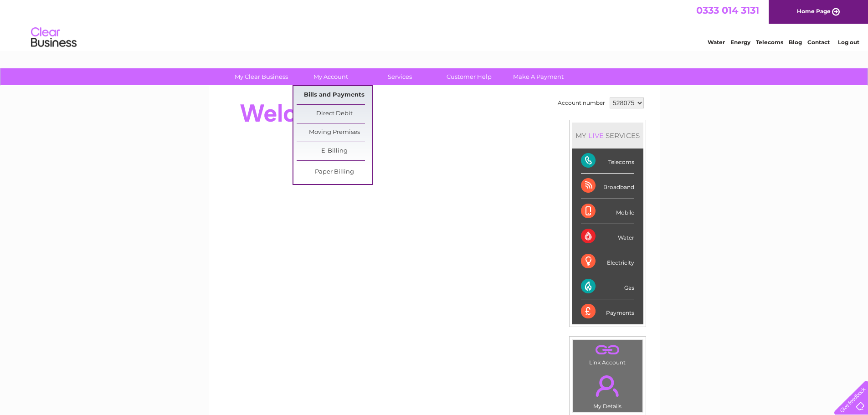  I want to click on a: 0333 014 3131, so click(727, 10).